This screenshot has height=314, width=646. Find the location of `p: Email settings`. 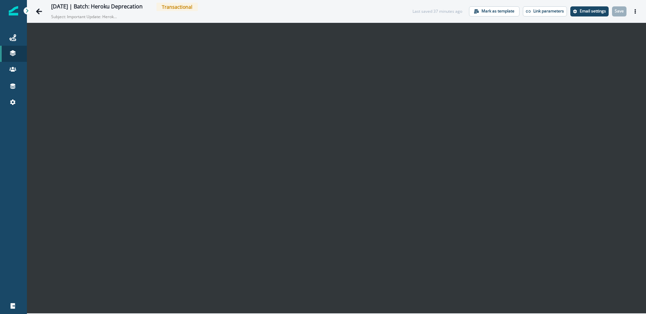

p: Email settings is located at coordinates (593, 11).